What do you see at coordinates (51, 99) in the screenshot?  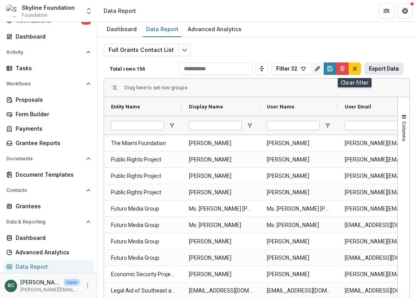 I see `div: Proposals` at bounding box center [51, 99].